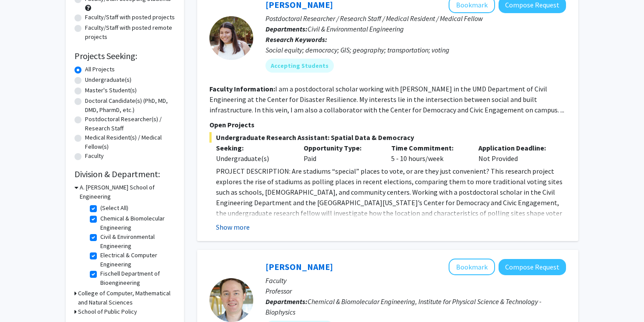  I want to click on label: Medical Resident(s) / Medical Fellow(s), so click(130, 142).